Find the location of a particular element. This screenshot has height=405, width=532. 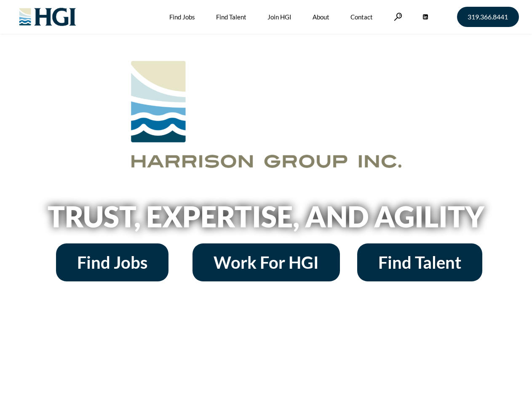

a: Work For HGI is located at coordinates (266, 262).